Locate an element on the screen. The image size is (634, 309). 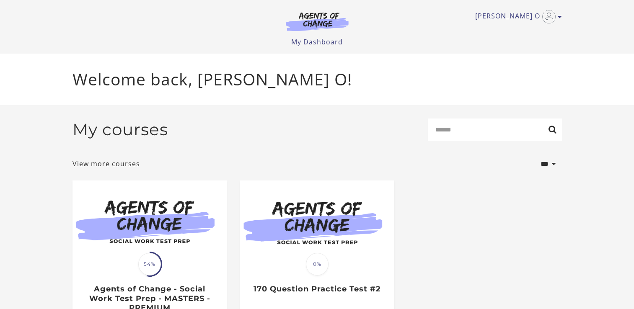
h2: My courses is located at coordinates (120, 129).